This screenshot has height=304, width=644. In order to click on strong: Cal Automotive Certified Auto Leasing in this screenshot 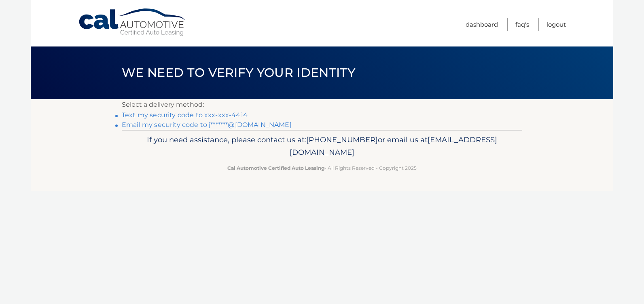, I will do `click(276, 168)`.